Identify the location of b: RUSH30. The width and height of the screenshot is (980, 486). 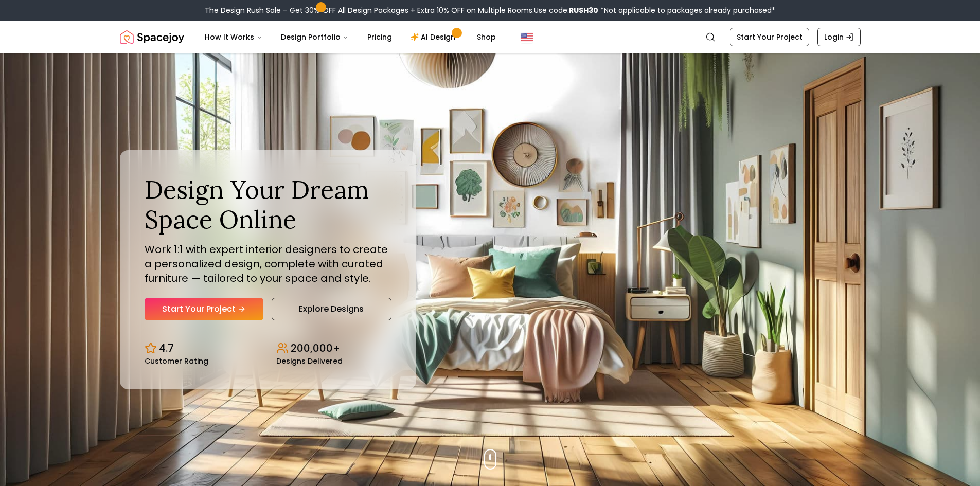
(583, 11).